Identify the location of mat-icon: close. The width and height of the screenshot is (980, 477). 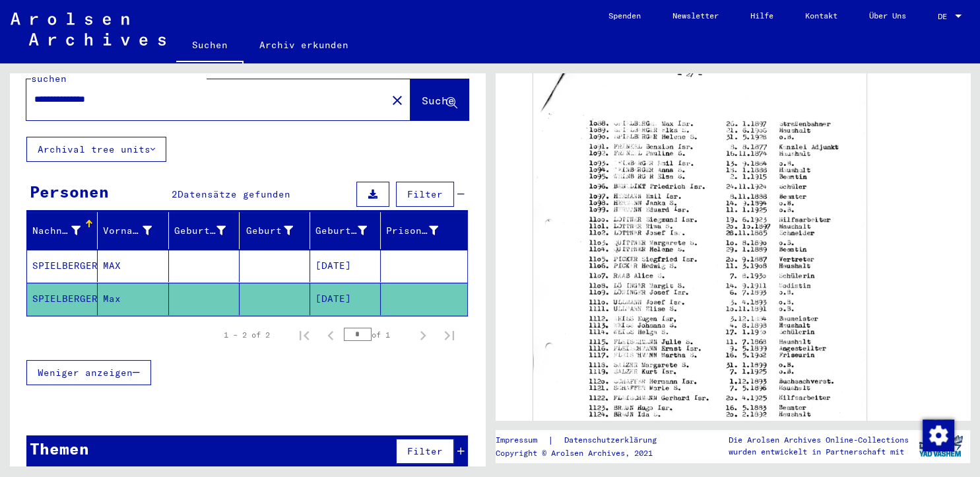
(397, 100).